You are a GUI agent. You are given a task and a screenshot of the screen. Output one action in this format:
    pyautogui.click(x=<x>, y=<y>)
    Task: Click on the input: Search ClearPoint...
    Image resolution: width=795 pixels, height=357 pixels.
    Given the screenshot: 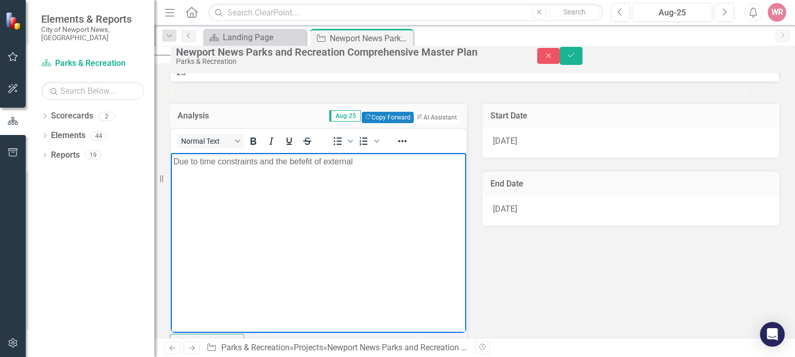 What is the action you would take?
    pyautogui.click(x=406, y=12)
    